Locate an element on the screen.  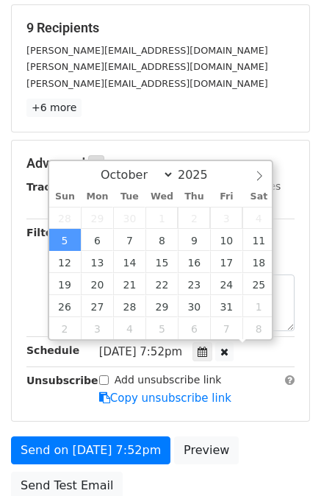
span: Mon is located at coordinates (97, 196).